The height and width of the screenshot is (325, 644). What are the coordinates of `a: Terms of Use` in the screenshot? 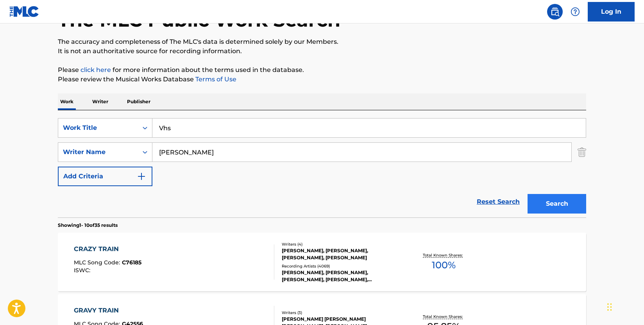 It's located at (215, 79).